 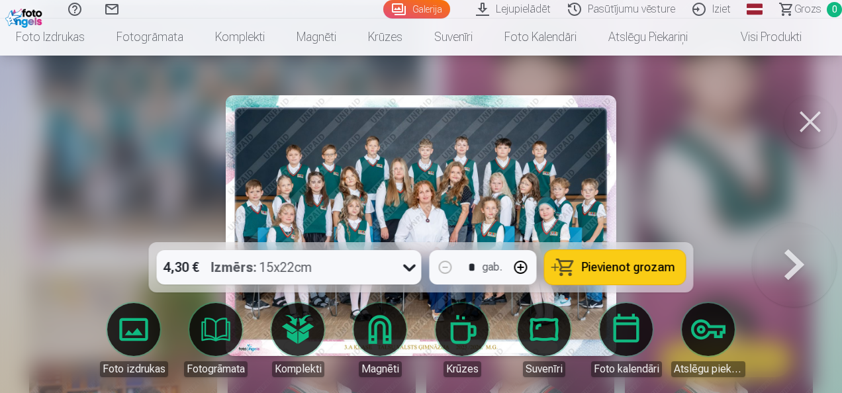 What do you see at coordinates (462, 369) in the screenshot?
I see `div: Krūzes` at bounding box center [462, 369].